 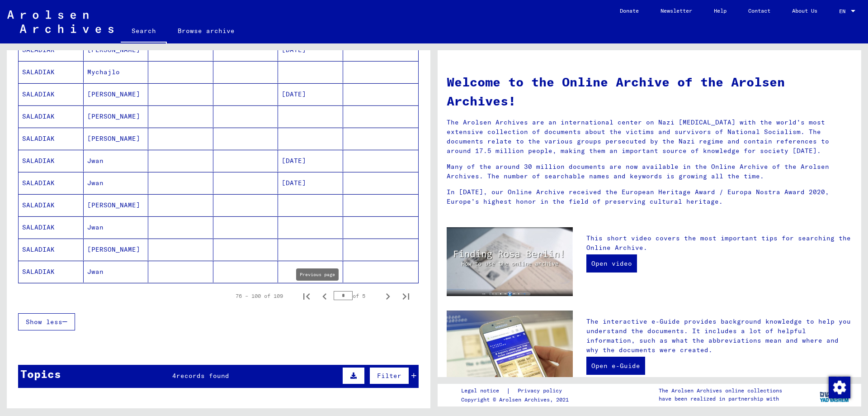 What do you see at coordinates (324, 296) in the screenshot?
I see `button: Previous page` at bounding box center [324, 296].